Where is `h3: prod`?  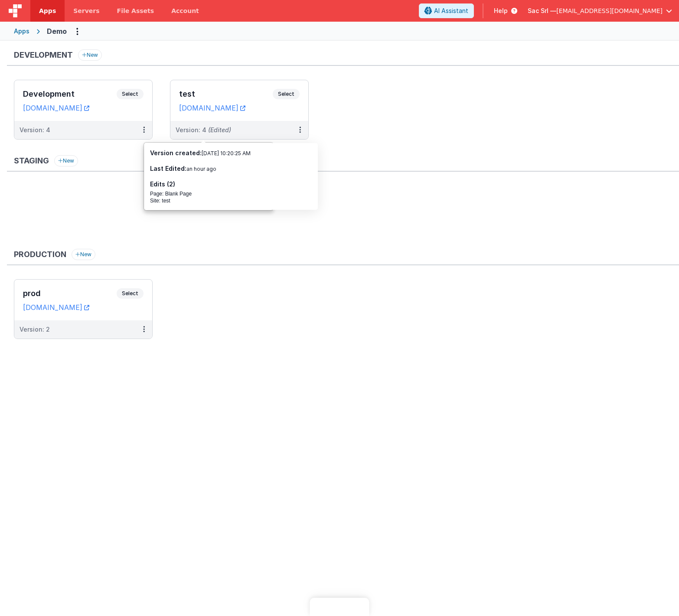 h3: prod is located at coordinates (70, 294).